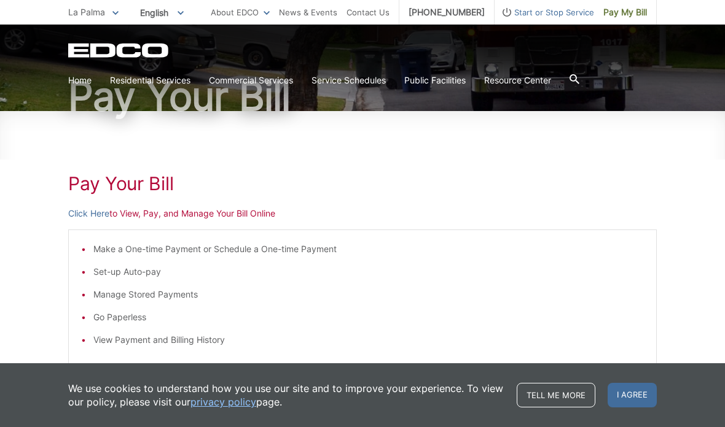 Image resolution: width=725 pixels, height=427 pixels. Describe the element at coordinates (556, 396) in the screenshot. I see `a: Tell me more` at that location.